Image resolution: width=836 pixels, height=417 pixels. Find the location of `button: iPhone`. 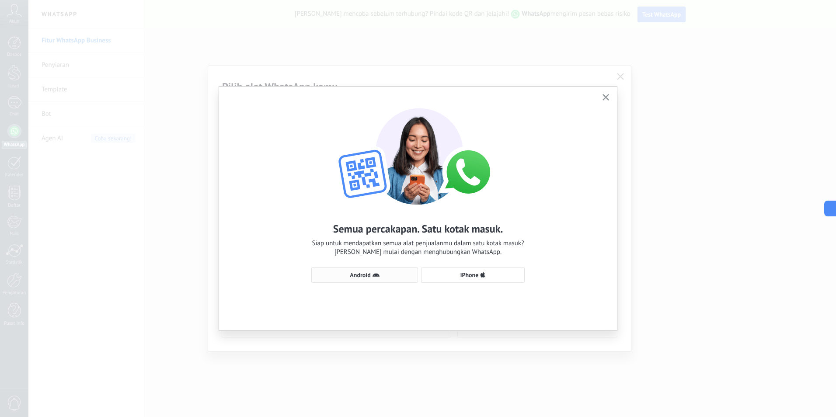

button: iPhone is located at coordinates (473, 275).